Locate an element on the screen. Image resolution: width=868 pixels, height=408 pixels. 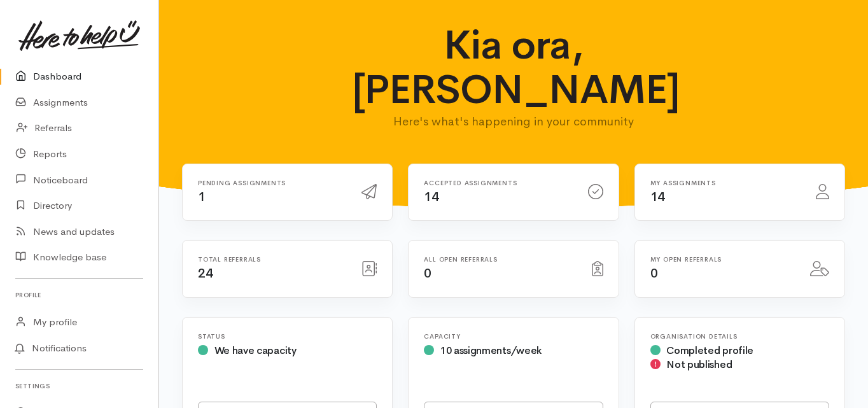
h6: Pending assignments is located at coordinates (272, 183).